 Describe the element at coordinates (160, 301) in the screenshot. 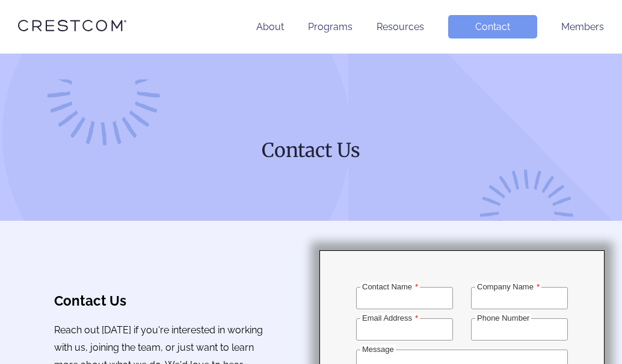

I see `h3: Contact Us` at that location.